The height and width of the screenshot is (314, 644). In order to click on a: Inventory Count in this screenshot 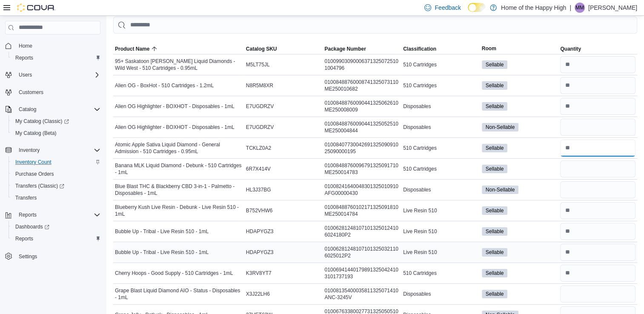, I will do `click(33, 162)`.